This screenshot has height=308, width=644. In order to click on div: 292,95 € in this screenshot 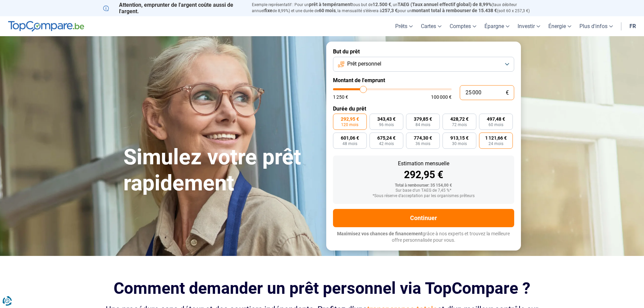, I will do `click(424, 175)`.